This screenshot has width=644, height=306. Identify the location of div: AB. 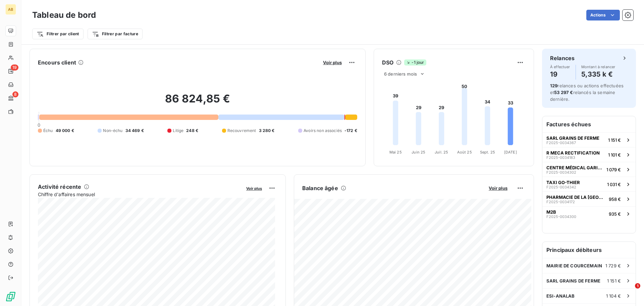
(11, 9).